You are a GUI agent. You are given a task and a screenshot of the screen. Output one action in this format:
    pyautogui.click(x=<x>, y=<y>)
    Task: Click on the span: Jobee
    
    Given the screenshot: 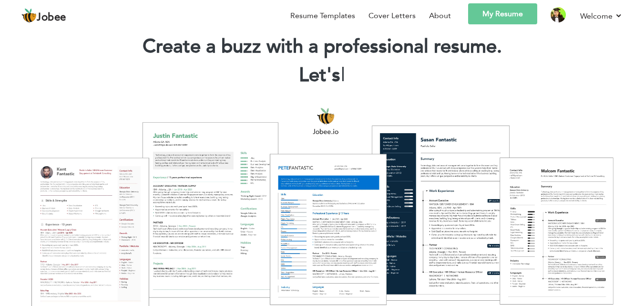 What is the action you would take?
    pyautogui.click(x=52, y=18)
    